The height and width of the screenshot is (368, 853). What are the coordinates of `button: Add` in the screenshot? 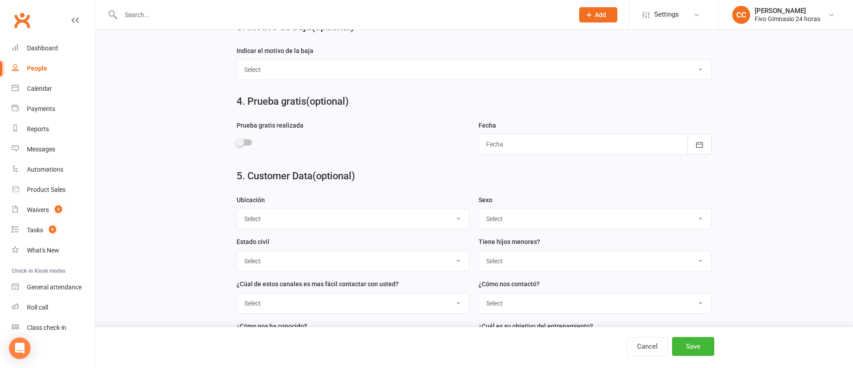 It's located at (598, 15).